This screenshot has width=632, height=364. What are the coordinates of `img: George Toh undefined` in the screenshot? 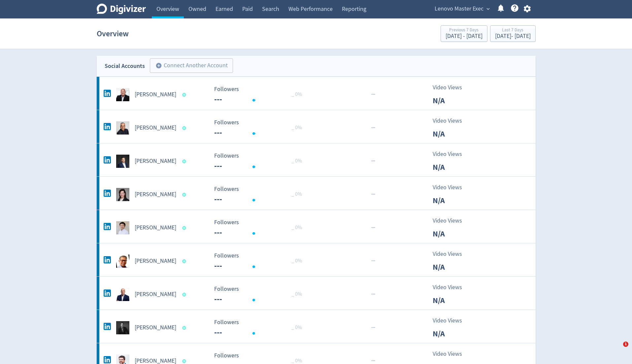 It's located at (123, 228).